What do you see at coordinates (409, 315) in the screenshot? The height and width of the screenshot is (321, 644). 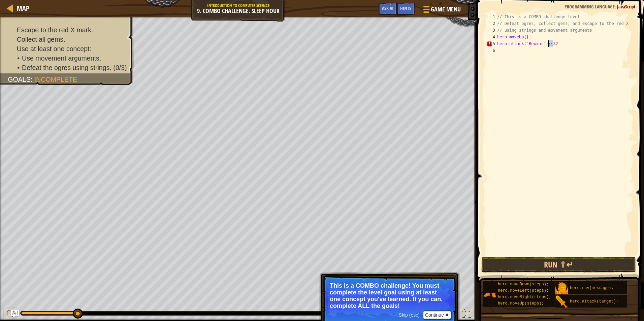 I see `span: Skip (esc)` at bounding box center [409, 315].